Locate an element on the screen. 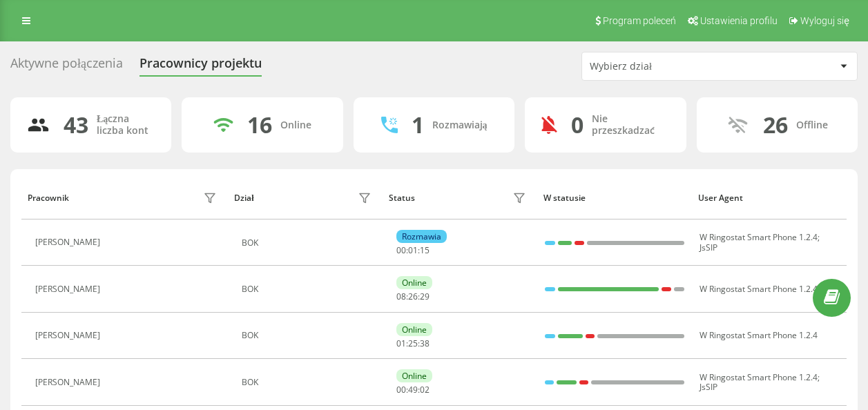 The image size is (868, 410). div: Nie przeszkadzać is located at coordinates (630, 125).